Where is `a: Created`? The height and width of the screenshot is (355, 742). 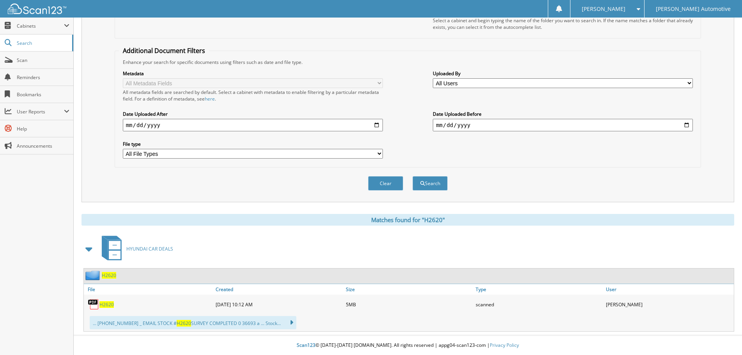
a: Created is located at coordinates (278, 289).